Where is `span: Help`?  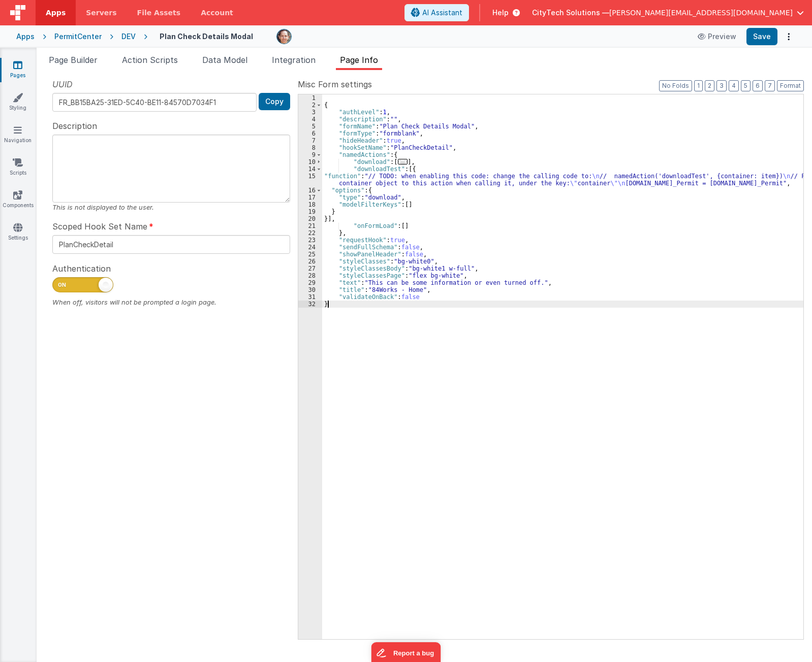
span: Help is located at coordinates (501, 13).